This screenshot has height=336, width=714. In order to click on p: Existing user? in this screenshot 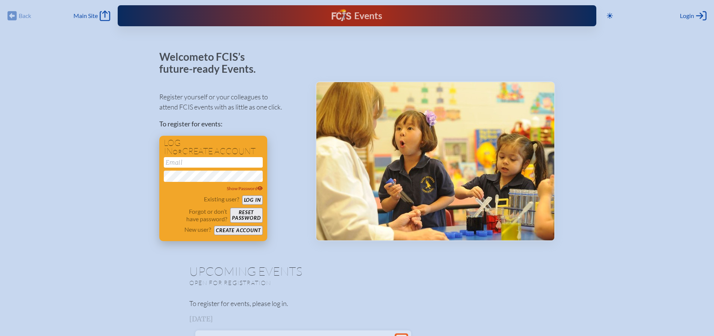, I will do `click(222, 199)`.